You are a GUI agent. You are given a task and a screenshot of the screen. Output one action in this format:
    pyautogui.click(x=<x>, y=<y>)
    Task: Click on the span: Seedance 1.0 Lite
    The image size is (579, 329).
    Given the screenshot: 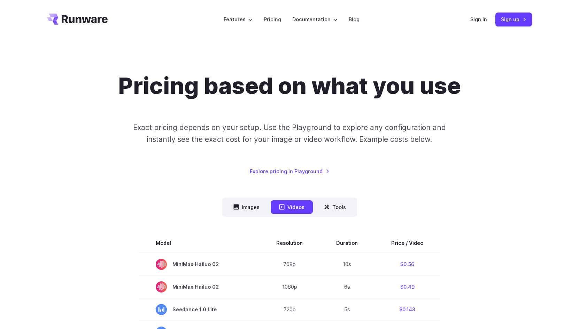 What is the action you would take?
    pyautogui.click(x=199, y=310)
    